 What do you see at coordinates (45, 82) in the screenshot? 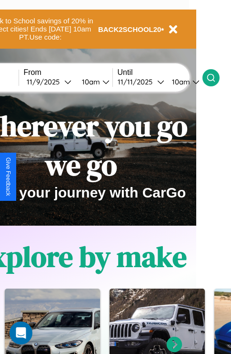
I see `div: 11 / 9 / 2025` at bounding box center [45, 82].